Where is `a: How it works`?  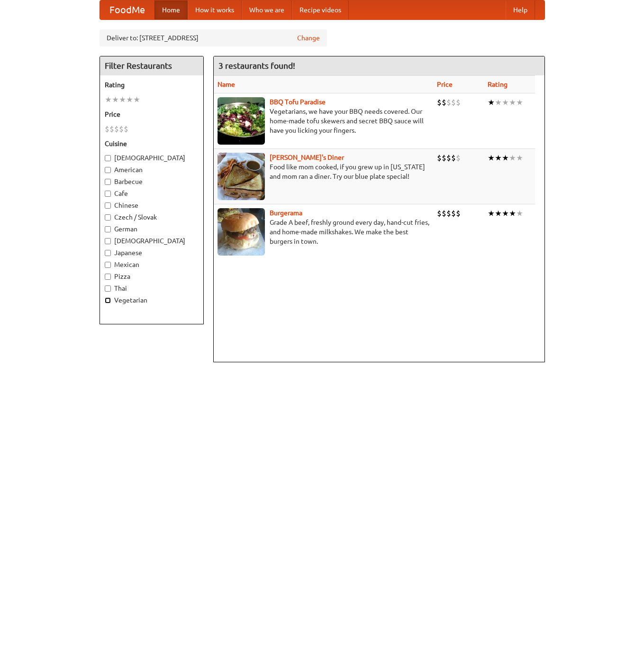
a: How it works is located at coordinates (214, 10).